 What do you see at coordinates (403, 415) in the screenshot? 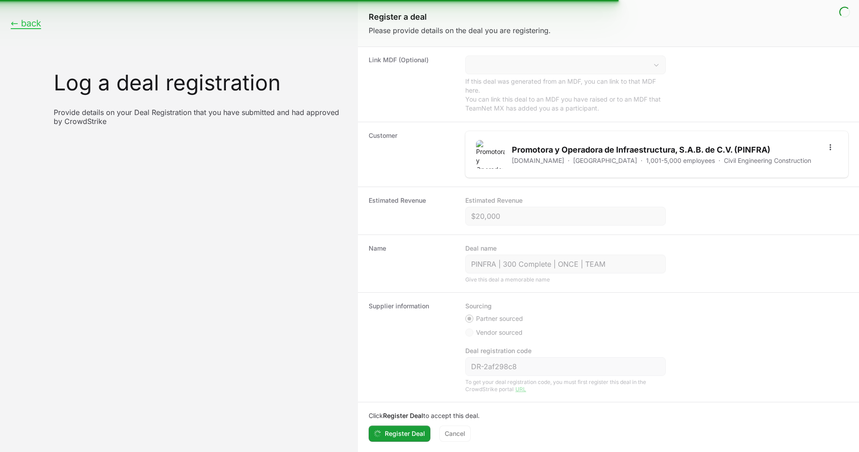
I see `b: Register Deal` at bounding box center [403, 415].